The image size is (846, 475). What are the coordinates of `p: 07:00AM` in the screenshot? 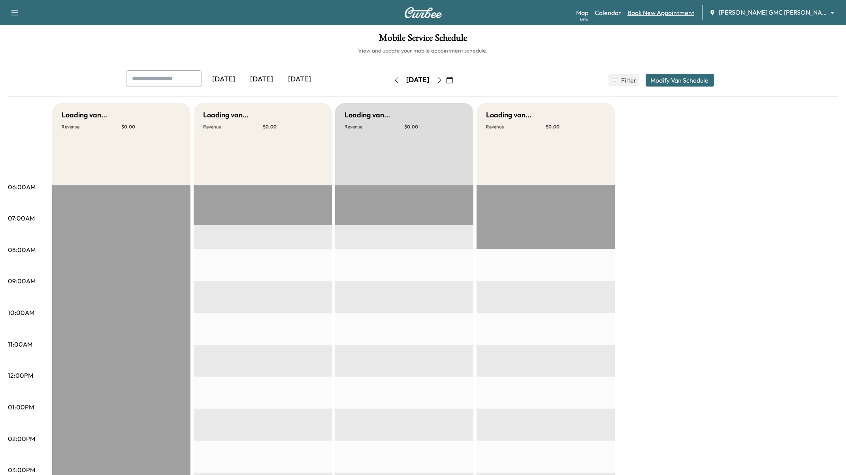 It's located at (21, 218).